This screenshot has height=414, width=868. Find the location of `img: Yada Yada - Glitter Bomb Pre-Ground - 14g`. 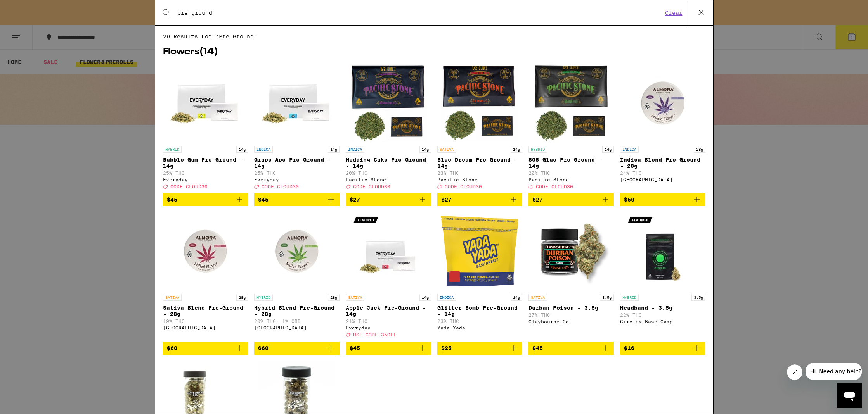

img: Yada Yada - Glitter Bomb Pre-Ground - 14g is located at coordinates (479, 251).